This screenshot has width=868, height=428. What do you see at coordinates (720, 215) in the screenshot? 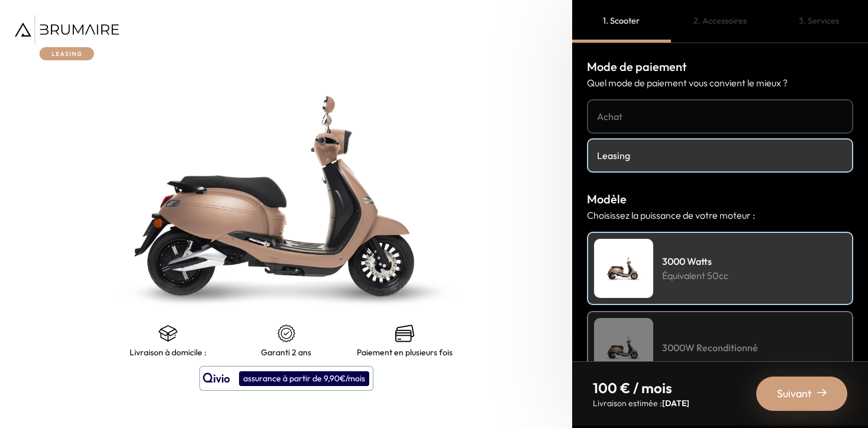
I see `p: Choisissez la puissance de votre moteur :` at bounding box center [720, 215].